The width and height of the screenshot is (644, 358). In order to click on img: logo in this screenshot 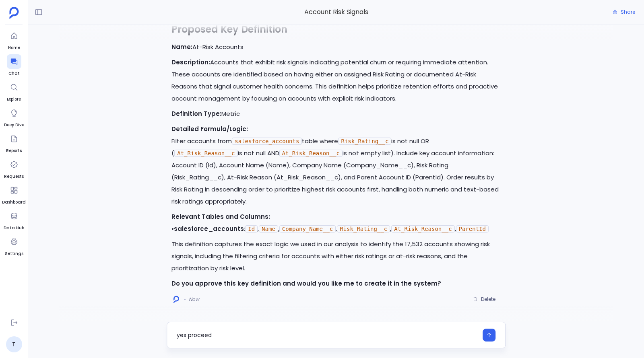, I will do `click(176, 299)`.